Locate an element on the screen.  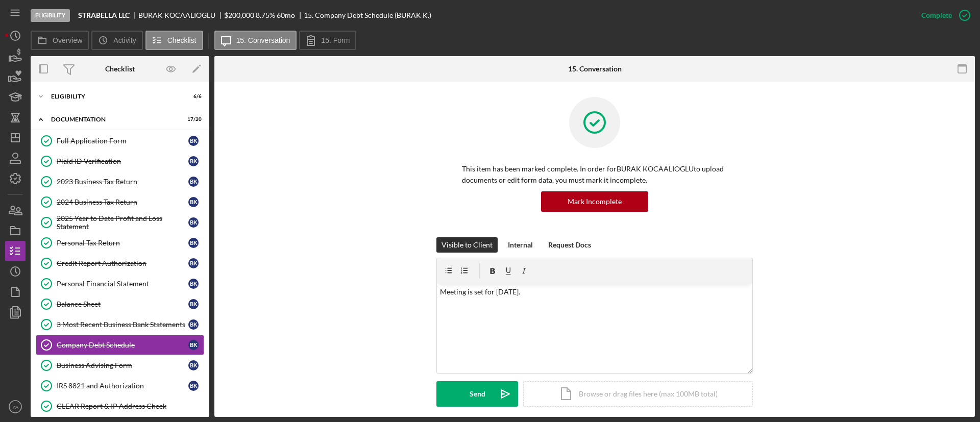
button: Mark Incomplete is located at coordinates (595, 201).